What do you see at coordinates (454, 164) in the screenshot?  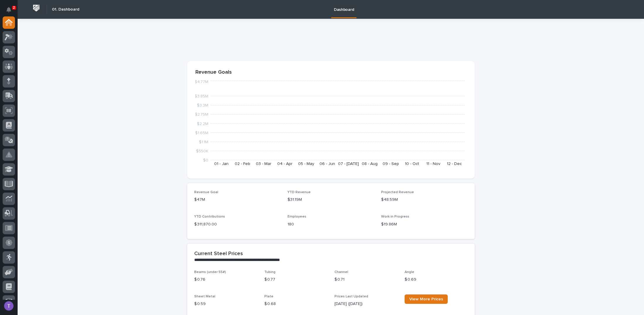 I see `text: 12 - Dec` at bounding box center [454, 164].